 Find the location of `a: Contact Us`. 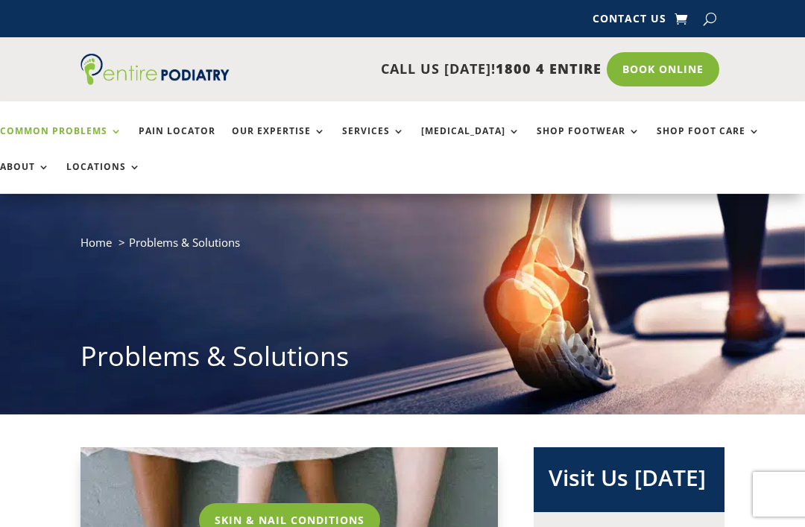

a: Contact Us is located at coordinates (629, 22).